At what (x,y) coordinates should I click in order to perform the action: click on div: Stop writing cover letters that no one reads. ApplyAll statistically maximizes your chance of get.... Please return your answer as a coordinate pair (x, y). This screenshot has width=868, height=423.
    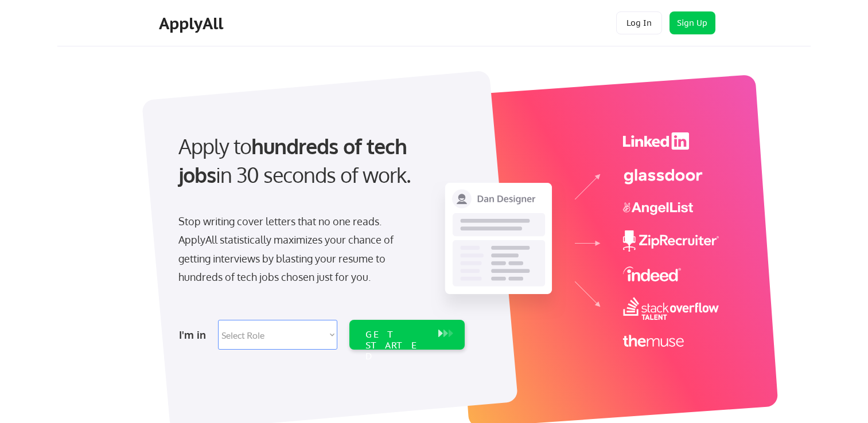
    Looking at the image, I should click on (296, 249).